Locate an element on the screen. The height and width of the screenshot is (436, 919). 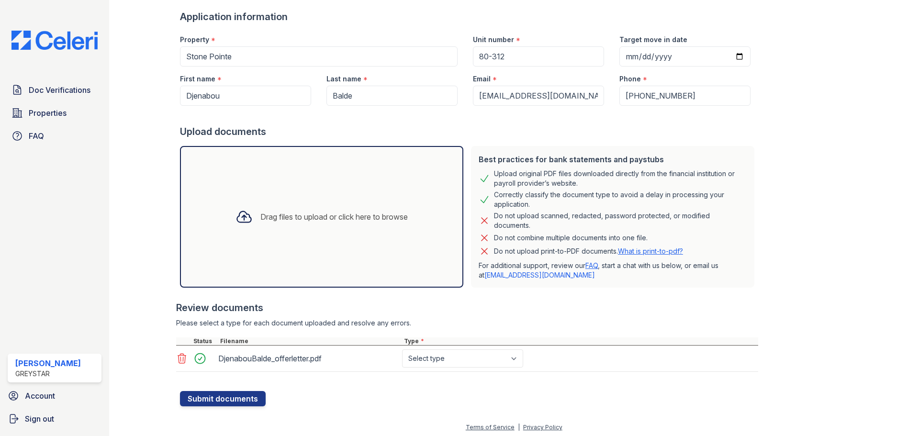
a: What is print-to-pdf? is located at coordinates (651, 251).